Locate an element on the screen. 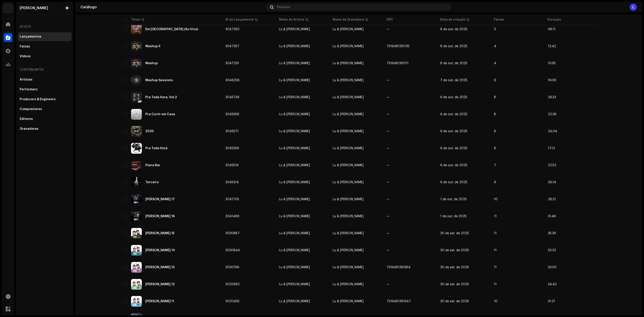 The height and width of the screenshot is (317, 644). span: 26:21 is located at coordinates (552, 199).